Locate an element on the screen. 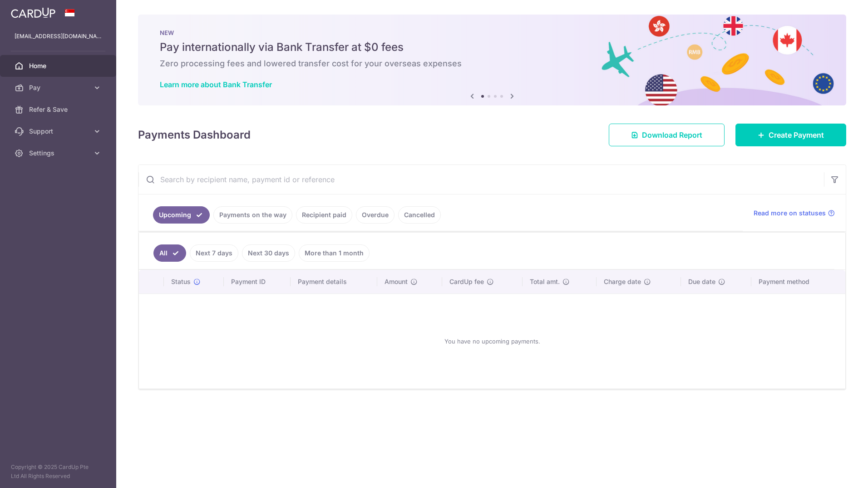 The height and width of the screenshot is (488, 868). img: Bank transfer banner is located at coordinates (492, 60).